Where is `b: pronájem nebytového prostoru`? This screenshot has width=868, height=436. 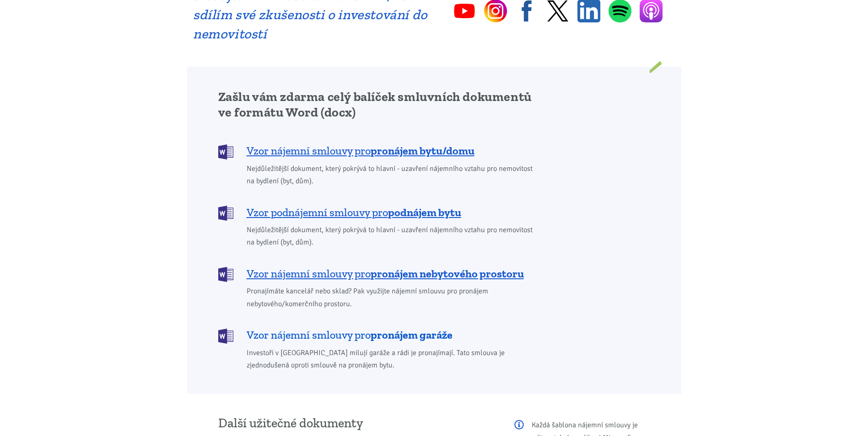
b: pronájem nebytového prostoru is located at coordinates (447, 273).